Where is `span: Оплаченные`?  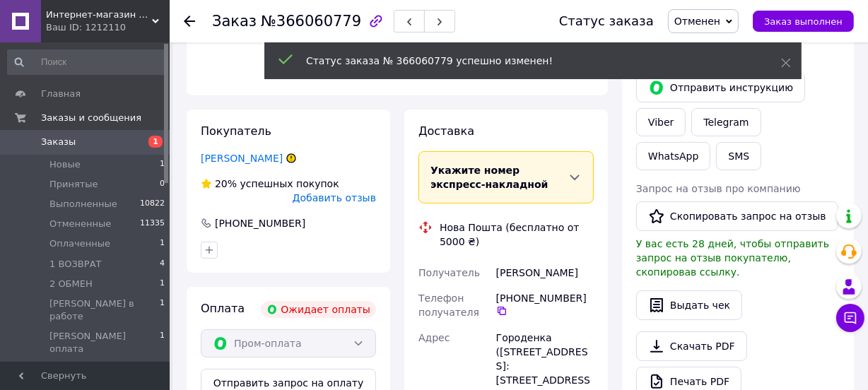 span: Оплаченные is located at coordinates (80, 244).